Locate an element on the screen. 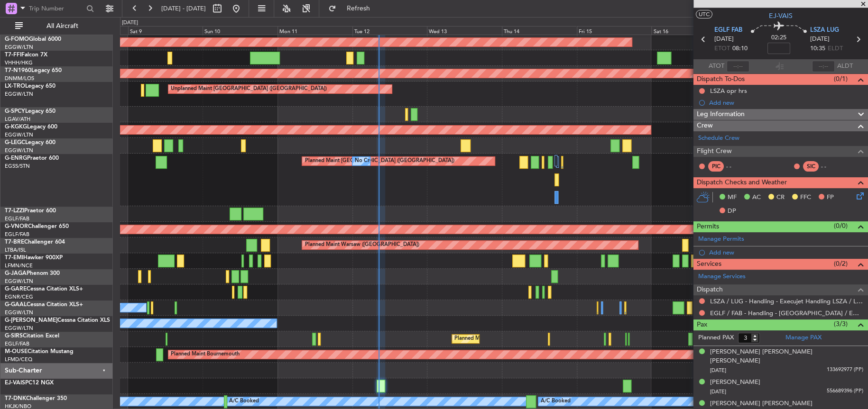  a: Schedule Crew is located at coordinates (719, 138).